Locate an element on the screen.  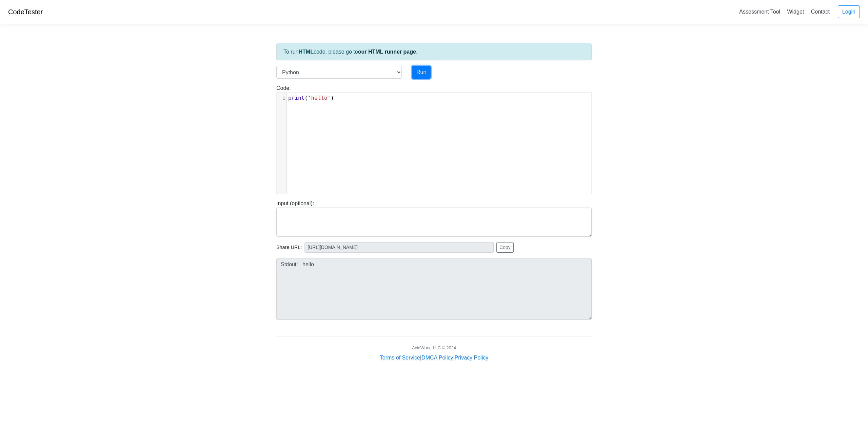
a: our HTML runner page is located at coordinates (387, 52).